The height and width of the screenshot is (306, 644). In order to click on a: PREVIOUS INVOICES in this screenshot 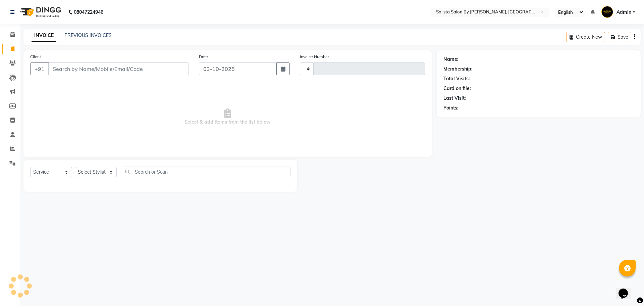, I will do `click(88, 35)`.